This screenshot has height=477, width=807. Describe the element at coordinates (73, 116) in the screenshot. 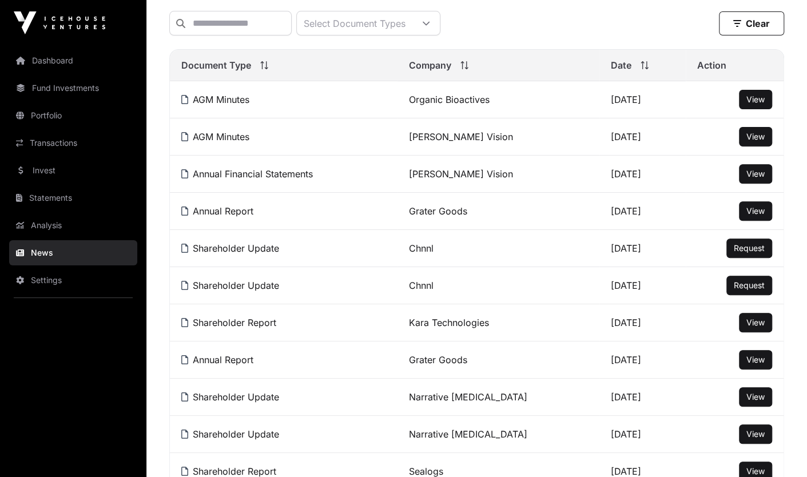

I see `a: Portfolio` at that location.